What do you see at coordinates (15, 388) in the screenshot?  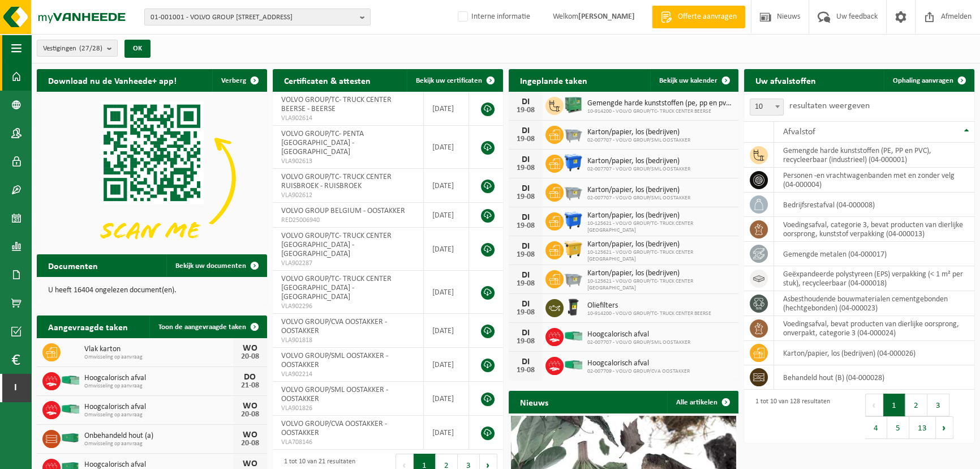 I see `span: I` at bounding box center [15, 388].